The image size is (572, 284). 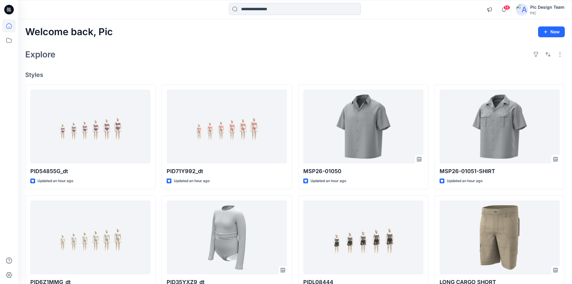 I want to click on a: PIDL08444, so click(x=363, y=237).